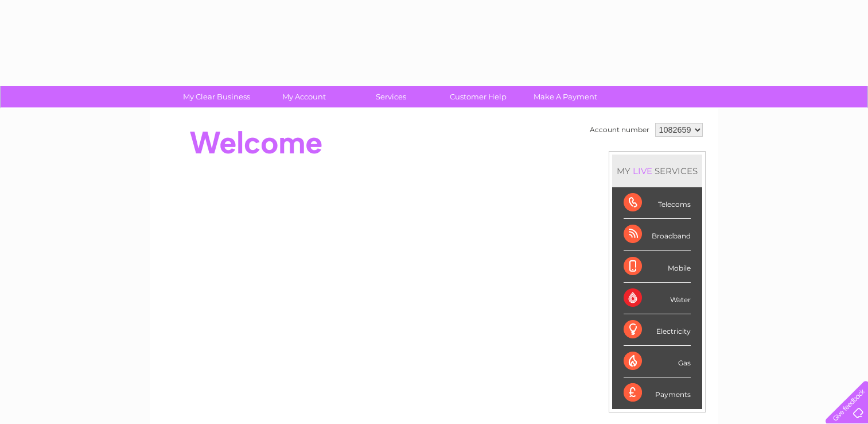 This screenshot has height=424, width=868. What do you see at coordinates (216, 97) in the screenshot?
I see `a: My Clear Business` at bounding box center [216, 97].